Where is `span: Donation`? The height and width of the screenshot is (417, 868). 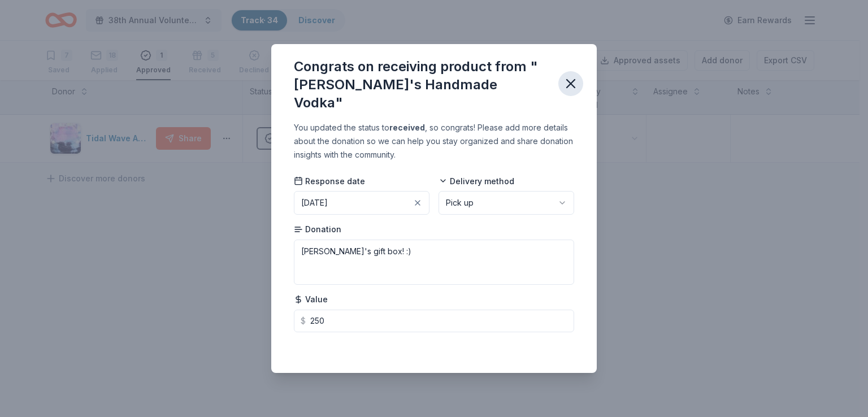 span: Donation is located at coordinates (317, 229).